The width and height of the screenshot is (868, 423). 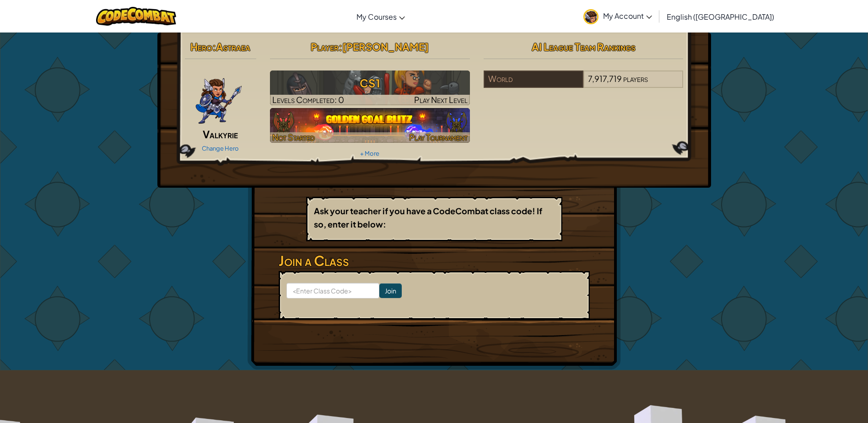 What do you see at coordinates (369, 88) in the screenshot?
I see `a: Play Next Level` at bounding box center [369, 88].